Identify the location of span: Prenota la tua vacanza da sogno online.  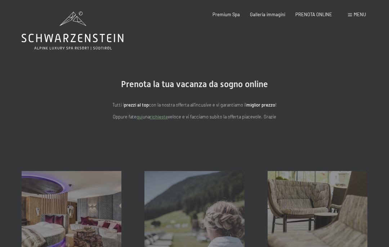
(194, 84).